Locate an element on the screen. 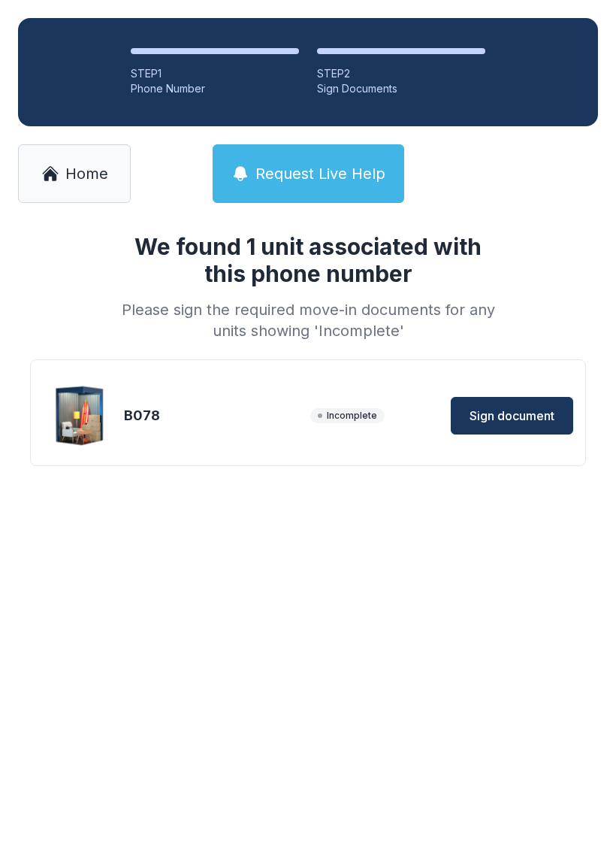 The height and width of the screenshot is (854, 616). div: STEP 2 is located at coordinates (401, 74).